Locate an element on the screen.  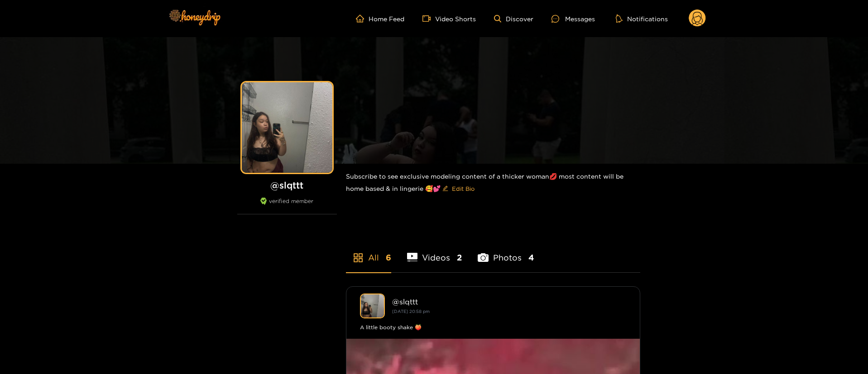
img: slqttt is located at coordinates (372, 305).